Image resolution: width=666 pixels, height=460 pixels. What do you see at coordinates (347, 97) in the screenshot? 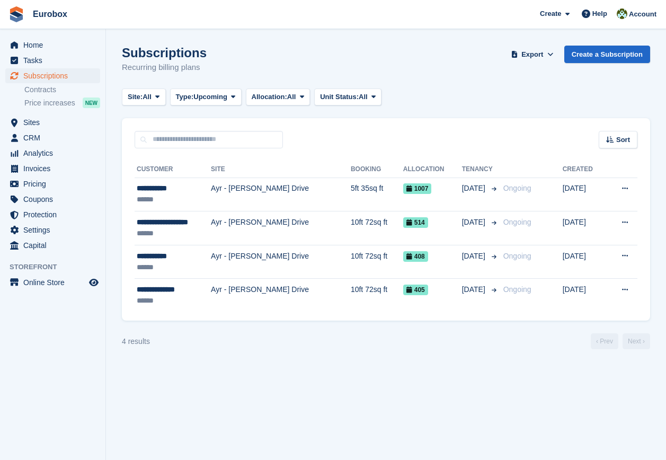
I see `button: Unit Status: All` at bounding box center [347, 97].